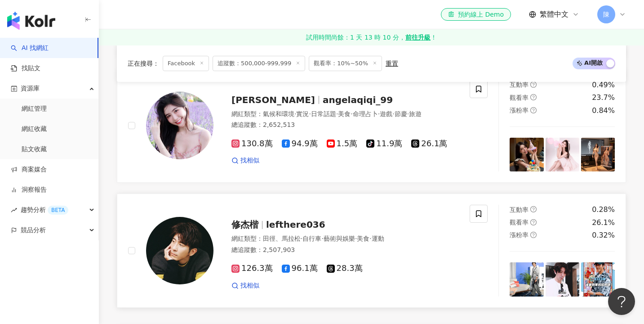 The width and height of the screenshot is (644, 324). Describe the element at coordinates (143, 63) in the screenshot. I see `span: 正在搜尋 ：` at that location.